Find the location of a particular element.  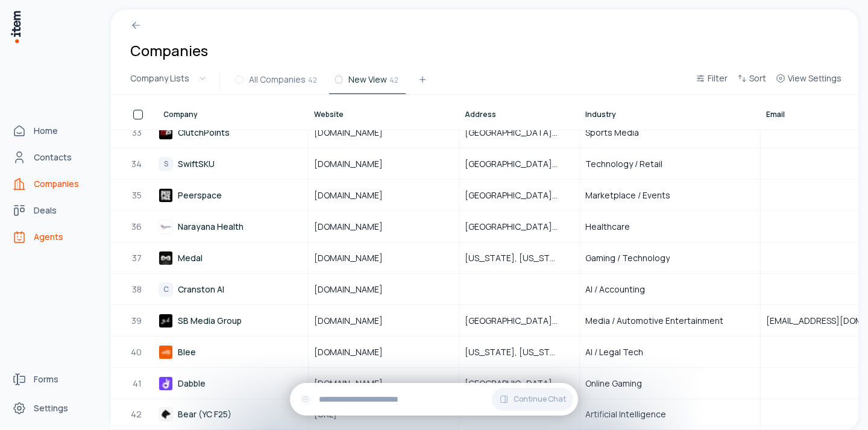

img: SB Media Group is located at coordinates (166, 321).